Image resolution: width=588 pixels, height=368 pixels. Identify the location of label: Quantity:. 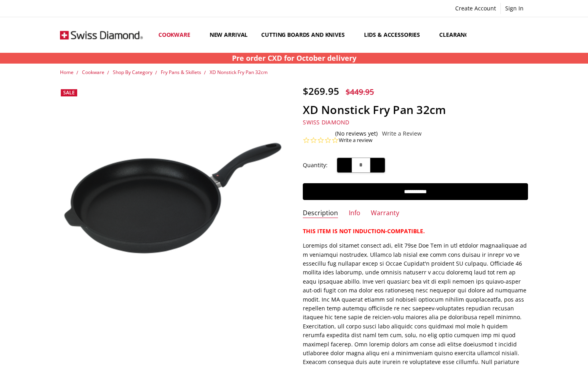
(315, 165).